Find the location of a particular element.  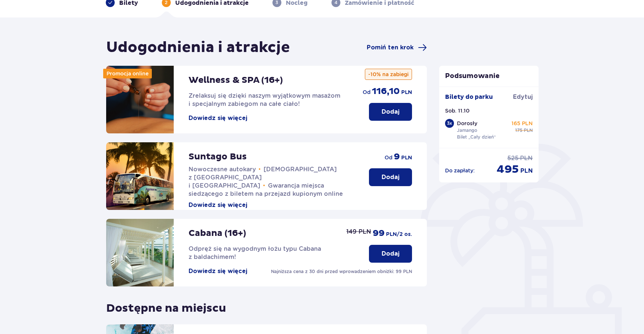

p: Podsumowanie is located at coordinates (489, 76).